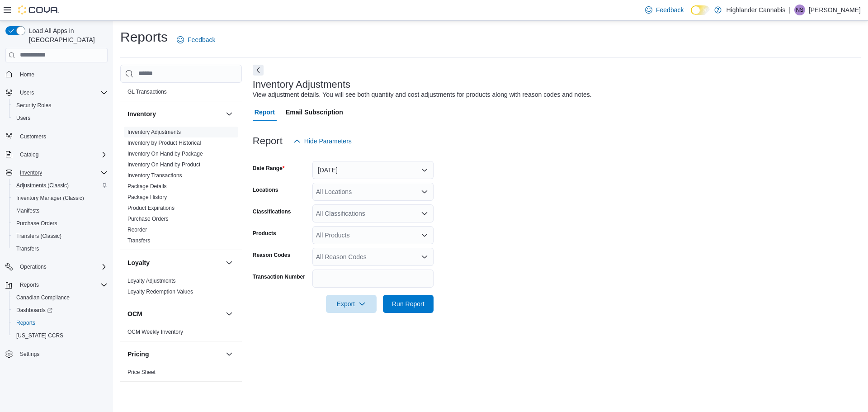 The image size is (868, 412). What do you see at coordinates (175, 314) in the screenshot?
I see `button: OCM` at bounding box center [175, 314].